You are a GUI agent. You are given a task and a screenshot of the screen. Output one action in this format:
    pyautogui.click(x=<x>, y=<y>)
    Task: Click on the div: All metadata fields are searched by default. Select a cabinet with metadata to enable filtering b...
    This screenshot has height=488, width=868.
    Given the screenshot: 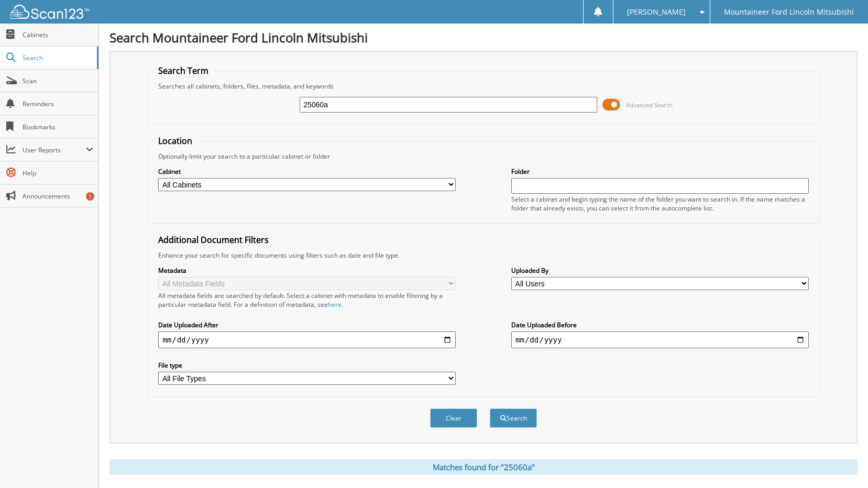 What is the action you would take?
    pyautogui.click(x=307, y=300)
    